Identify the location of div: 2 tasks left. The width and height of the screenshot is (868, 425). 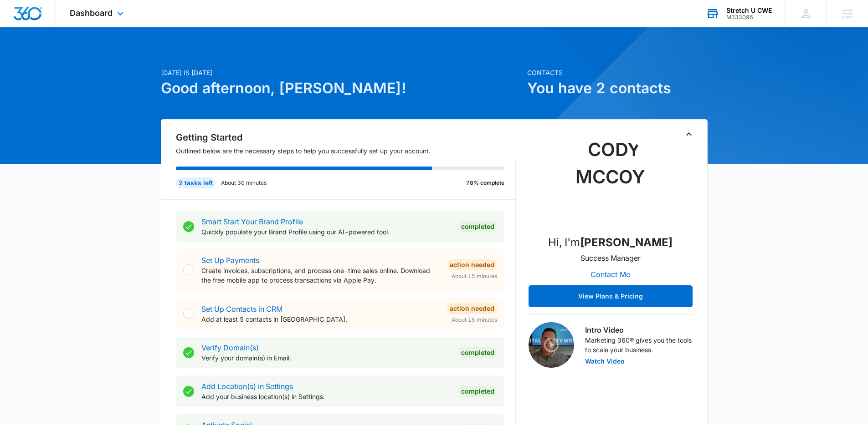
(196, 183).